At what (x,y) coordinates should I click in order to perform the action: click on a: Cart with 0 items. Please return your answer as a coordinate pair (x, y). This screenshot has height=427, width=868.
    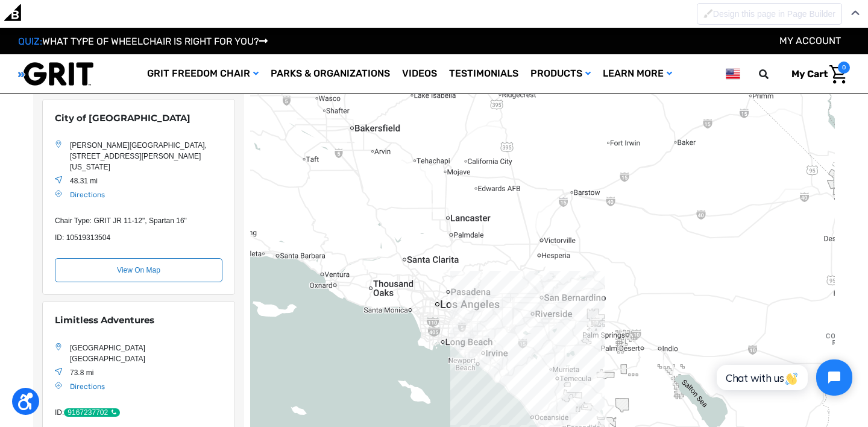
    Looking at the image, I should click on (816, 74).